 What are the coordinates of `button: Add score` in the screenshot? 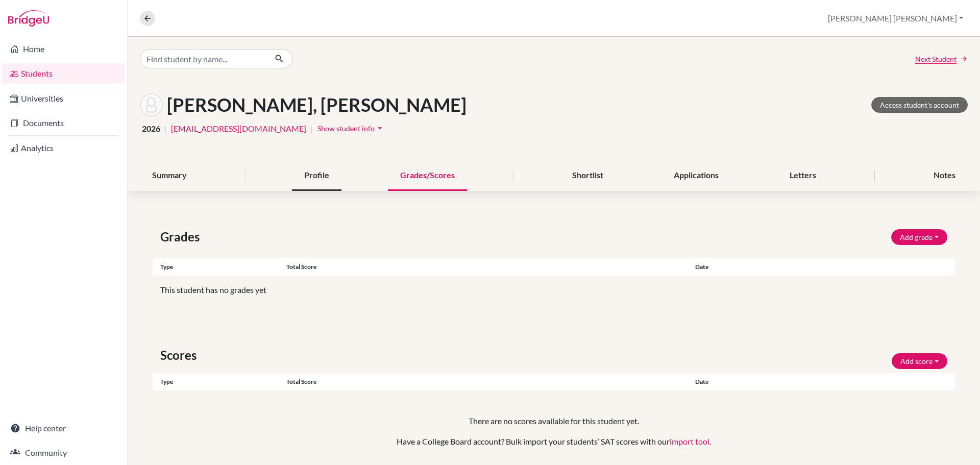 It's located at (919, 360).